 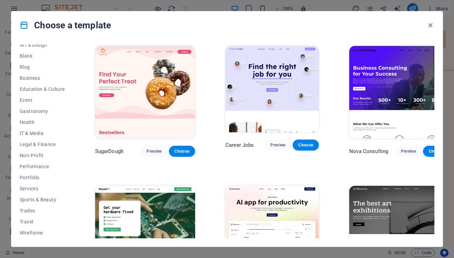 I want to click on p: SugarDough, so click(x=109, y=151).